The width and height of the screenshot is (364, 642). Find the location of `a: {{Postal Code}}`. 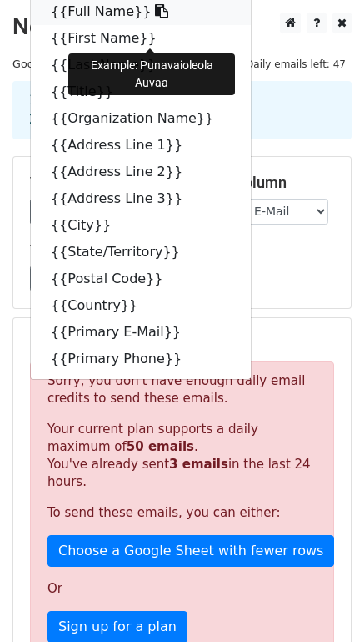

a: {{Postal Code}} is located at coordinates (141, 279).